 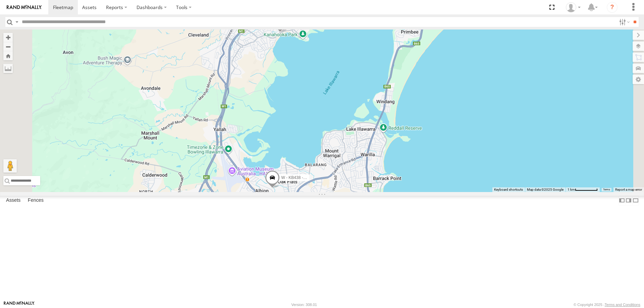 What do you see at coordinates (19, 305) in the screenshot?
I see `a: Visit our Website` at bounding box center [19, 305].